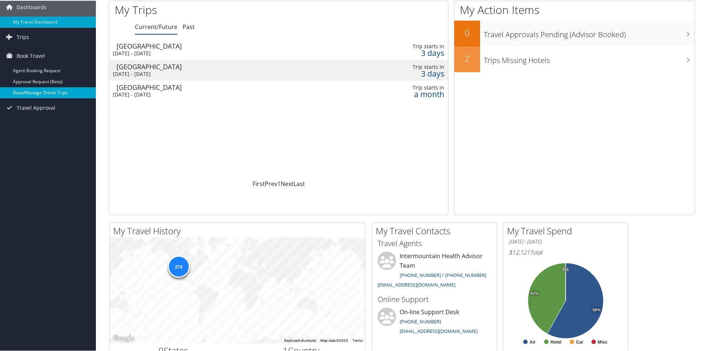  What do you see at coordinates (299, 183) in the screenshot?
I see `a: Last` at bounding box center [299, 183].